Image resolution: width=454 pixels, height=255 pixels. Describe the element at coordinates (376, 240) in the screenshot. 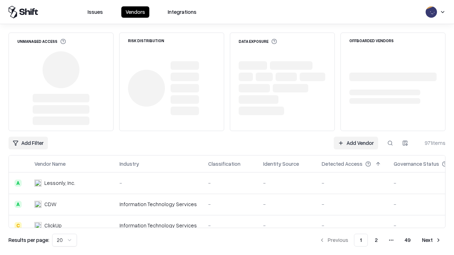

I see `button: 2` at that location.